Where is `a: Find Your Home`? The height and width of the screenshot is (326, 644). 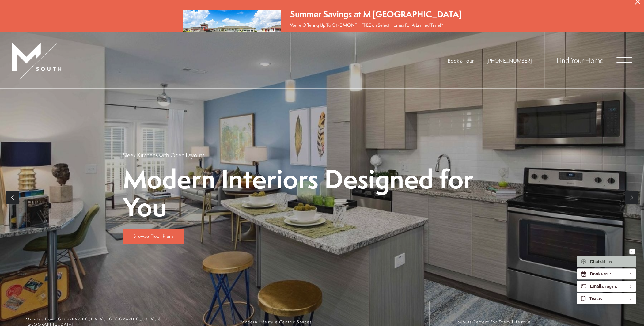
a: Find Your Home is located at coordinates (580, 60).